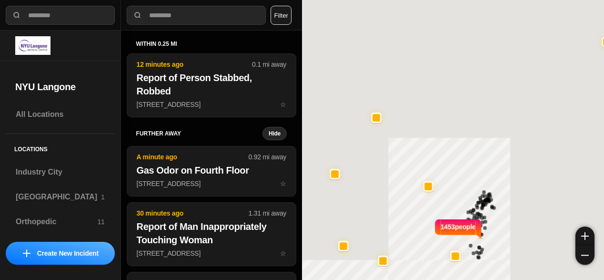  I want to click on h2: Report of Person Stabbed, Robbed, so click(211, 84).